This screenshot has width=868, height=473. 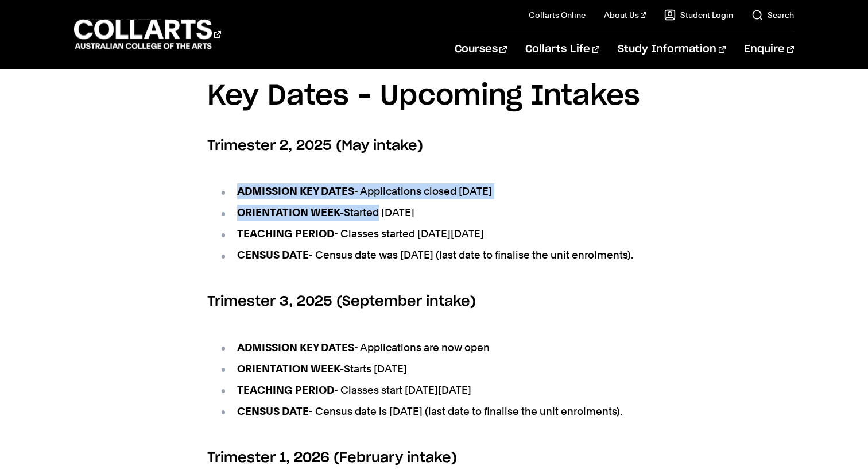 I want to click on a: Collarts Life, so click(x=562, y=49).